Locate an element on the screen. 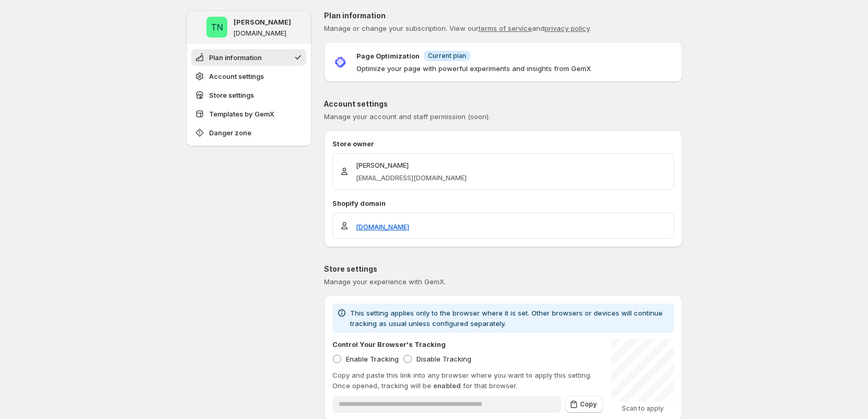 Image resolution: width=868 pixels, height=419 pixels. img: Page Optimization is located at coordinates (340, 62).